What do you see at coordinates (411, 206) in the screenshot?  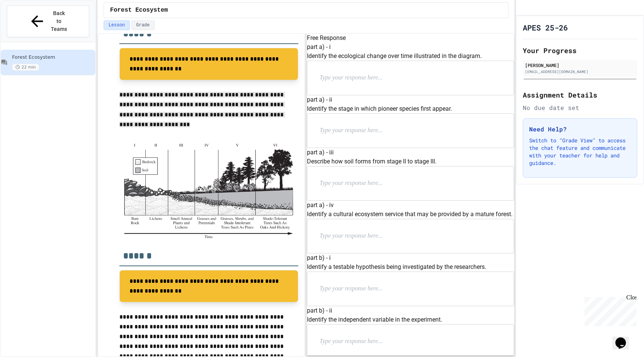 I see `h6: part a) - iv` at bounding box center [411, 206].